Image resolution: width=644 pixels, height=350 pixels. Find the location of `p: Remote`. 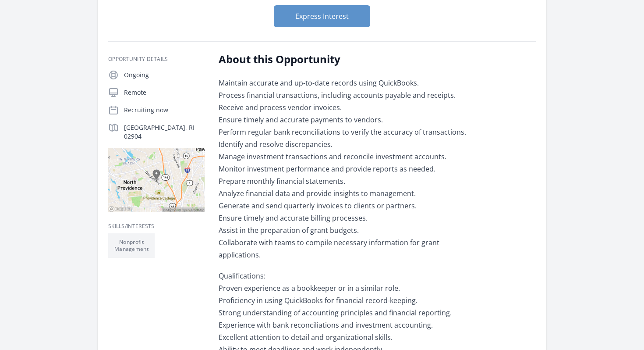

p: Remote is located at coordinates (164, 93).